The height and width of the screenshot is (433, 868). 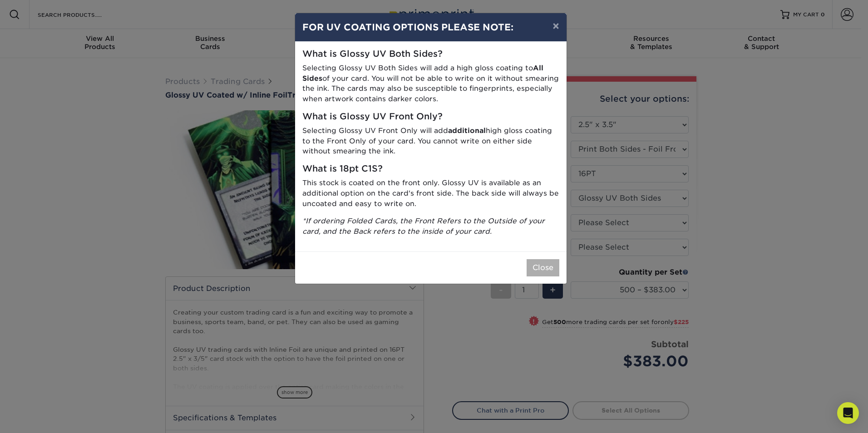 What do you see at coordinates (422, 73) in the screenshot?
I see `strong: All Sides` at bounding box center [422, 73].